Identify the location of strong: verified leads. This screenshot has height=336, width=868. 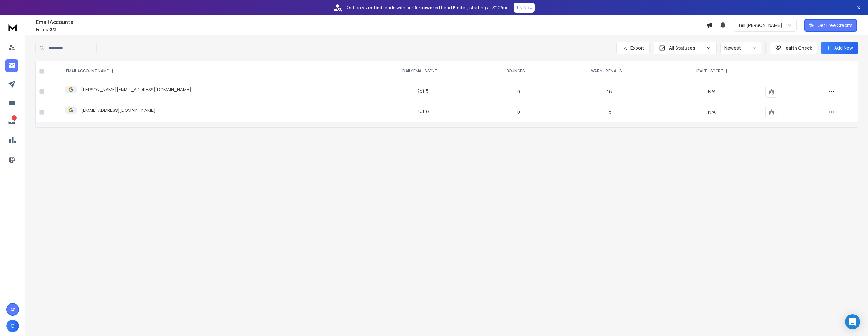
(380, 8).